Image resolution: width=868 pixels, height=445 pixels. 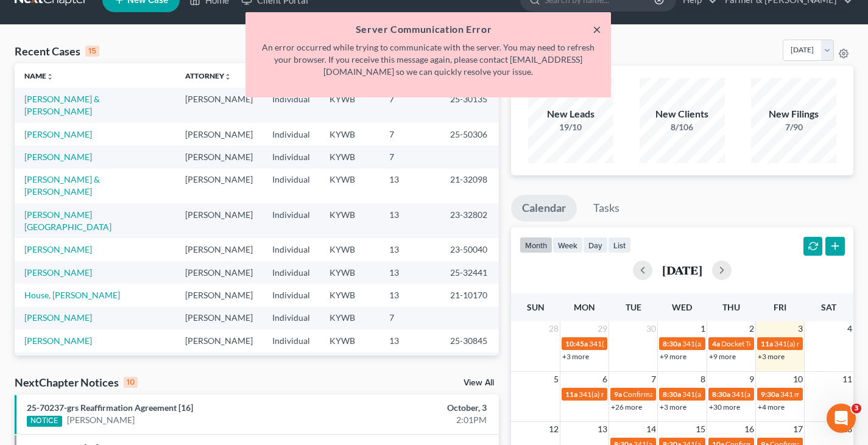 What do you see at coordinates (702, 379) in the screenshot?
I see `span: 8` at bounding box center [702, 379].